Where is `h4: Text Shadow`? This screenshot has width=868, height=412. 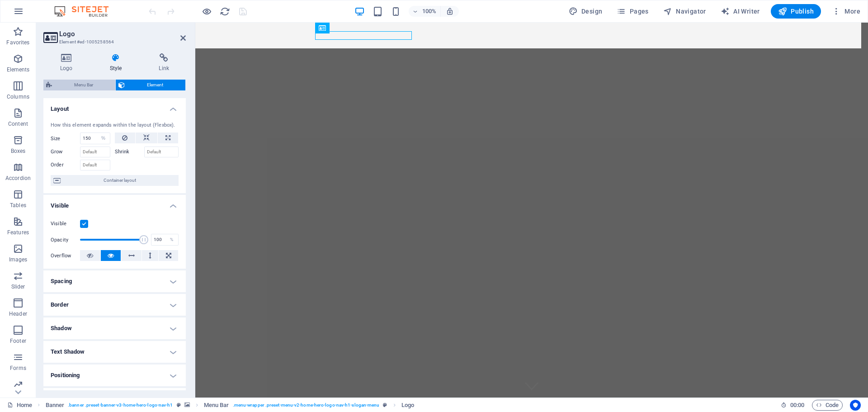
h4: Text Shadow is located at coordinates (115, 352).